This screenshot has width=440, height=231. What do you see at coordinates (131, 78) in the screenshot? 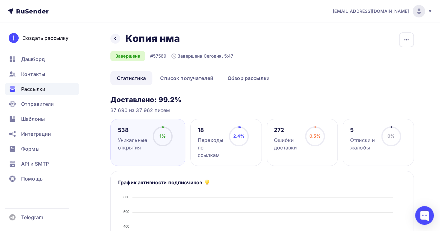
I see `a: Статистика` at bounding box center [131, 78].